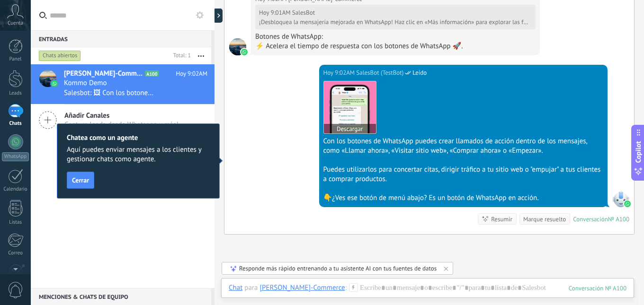 Image resolution: width=644 pixels, height=305 pixels. What do you see at coordinates (544, 219) in the screenshot?
I see `div: Marque resuelto` at bounding box center [544, 219].